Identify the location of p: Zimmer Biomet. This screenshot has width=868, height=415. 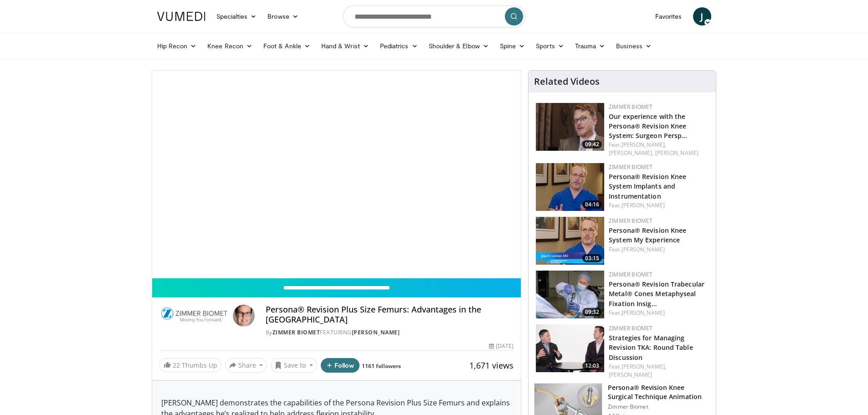
(659, 407).